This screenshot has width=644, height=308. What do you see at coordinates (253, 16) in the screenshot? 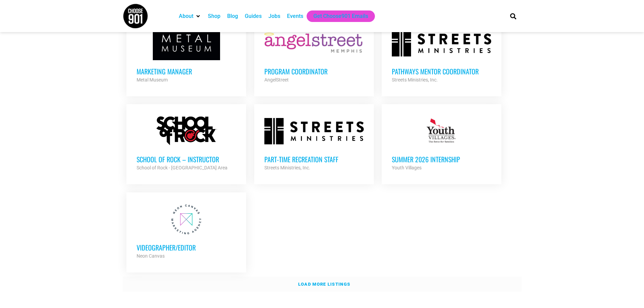
I see `div: Guides` at bounding box center [253, 16].